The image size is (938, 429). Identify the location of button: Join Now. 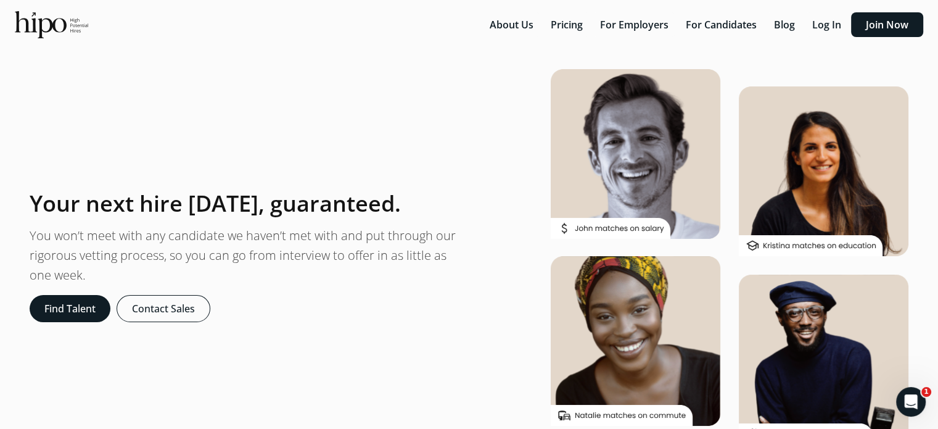
(887, 25).